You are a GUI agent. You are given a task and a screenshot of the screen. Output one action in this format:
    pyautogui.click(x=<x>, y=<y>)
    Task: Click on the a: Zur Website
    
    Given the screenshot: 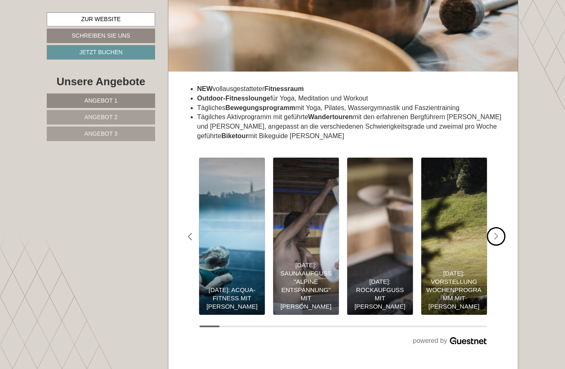 What is the action you would take?
    pyautogui.click(x=101, y=19)
    